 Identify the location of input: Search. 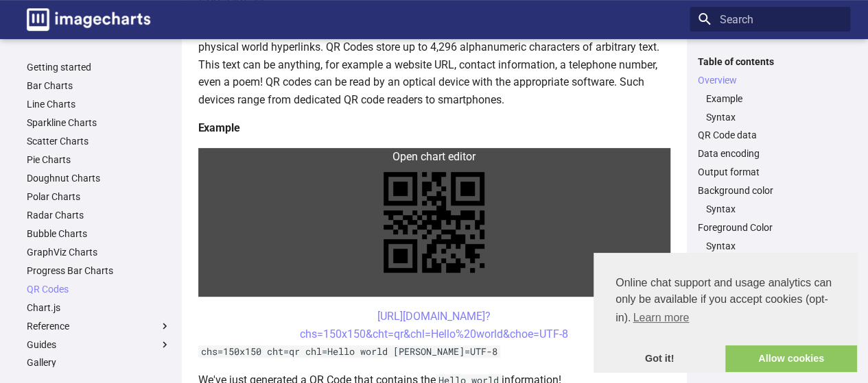
(770, 19).